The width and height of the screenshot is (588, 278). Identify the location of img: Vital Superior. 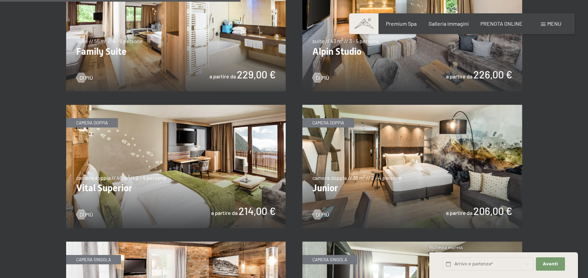
(176, 167).